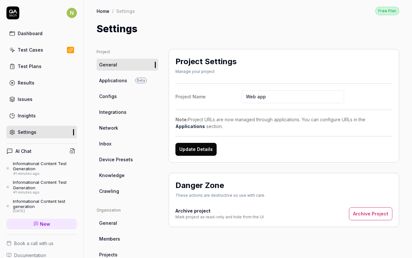 This screenshot has width=412, height=258. I want to click on div: Project, so click(127, 52).